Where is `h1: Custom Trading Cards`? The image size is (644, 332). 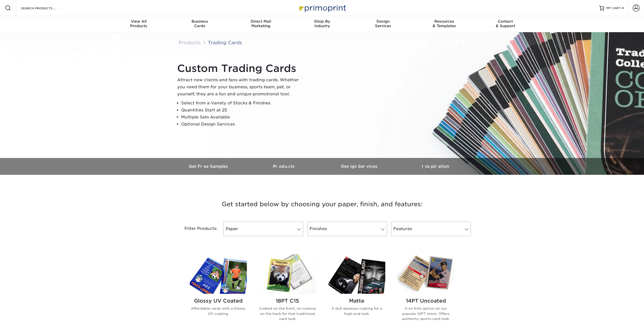
h1: Custom Trading Cards is located at coordinates (240, 69).